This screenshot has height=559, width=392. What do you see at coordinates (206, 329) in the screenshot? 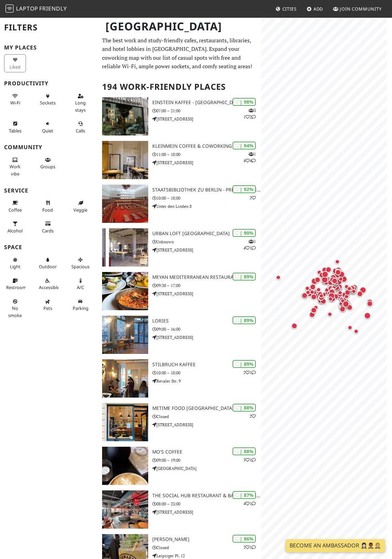
I see `p: 09:00 – 16:00` at bounding box center [206, 329].